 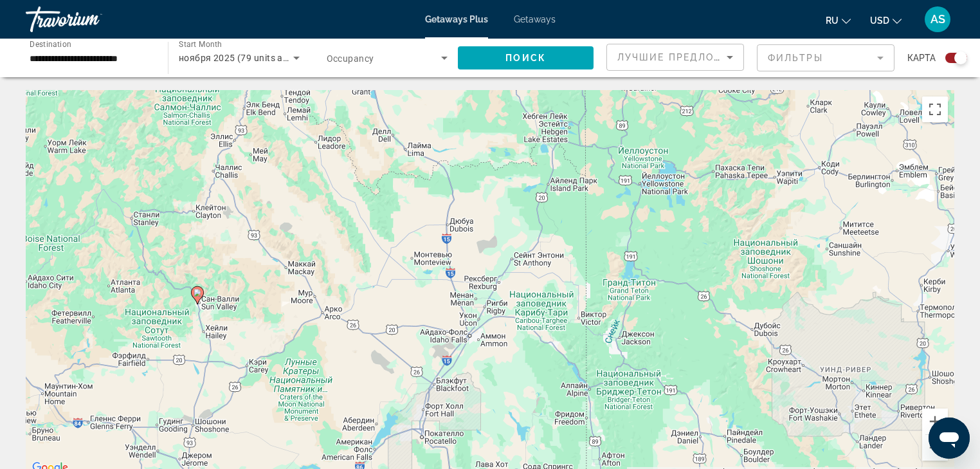 I want to click on button: Поиск, so click(x=525, y=58).